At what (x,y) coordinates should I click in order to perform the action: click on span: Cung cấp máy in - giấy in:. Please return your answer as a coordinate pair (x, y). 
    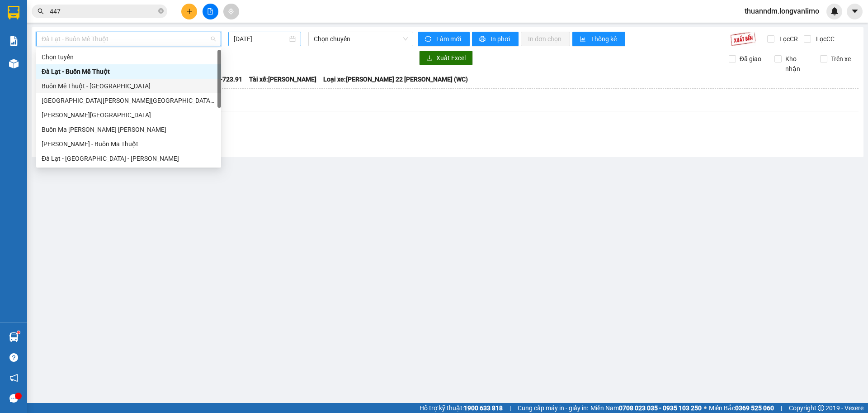
    Looking at the image, I should click on (553, 408).